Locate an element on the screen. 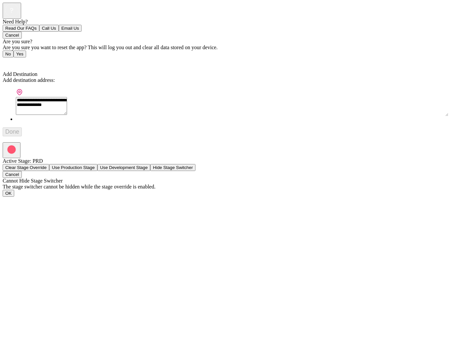 The width and height of the screenshot is (451, 338). span: Back is located at coordinates (12, 62).